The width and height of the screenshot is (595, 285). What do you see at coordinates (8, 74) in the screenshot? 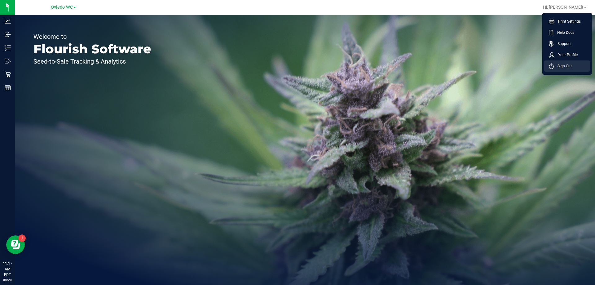
I see `inline-svg: Retail` at bounding box center [8, 74].